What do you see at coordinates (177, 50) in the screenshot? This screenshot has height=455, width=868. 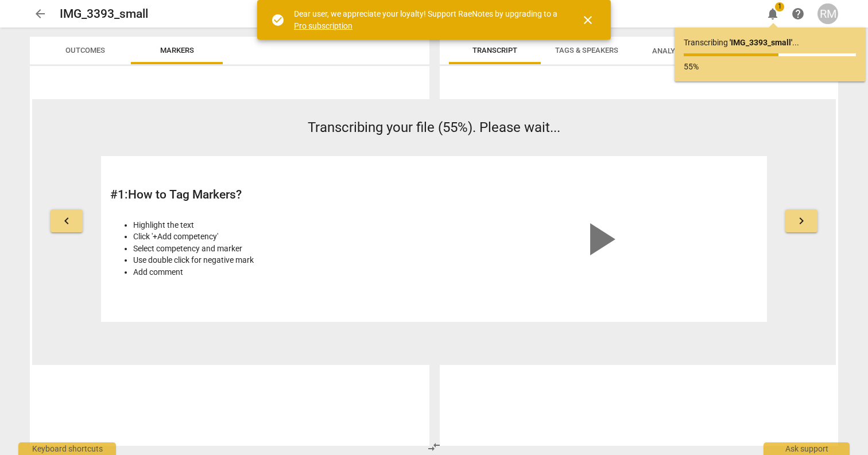 I see `span: Markers` at bounding box center [177, 50].